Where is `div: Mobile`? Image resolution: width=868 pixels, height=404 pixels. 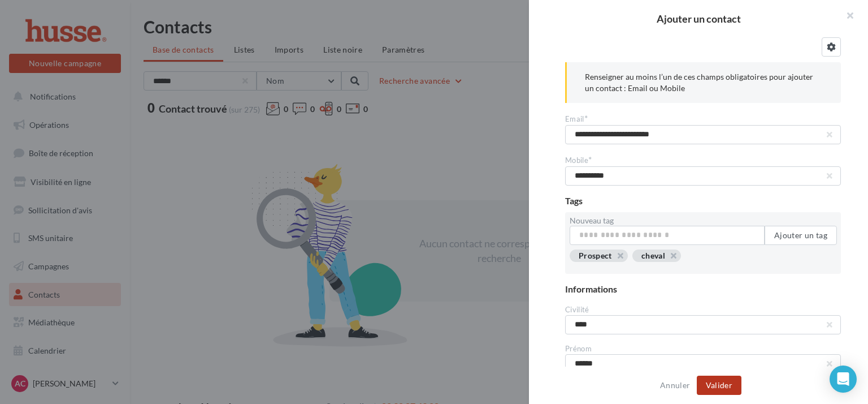 div: Mobile is located at coordinates (703, 159).